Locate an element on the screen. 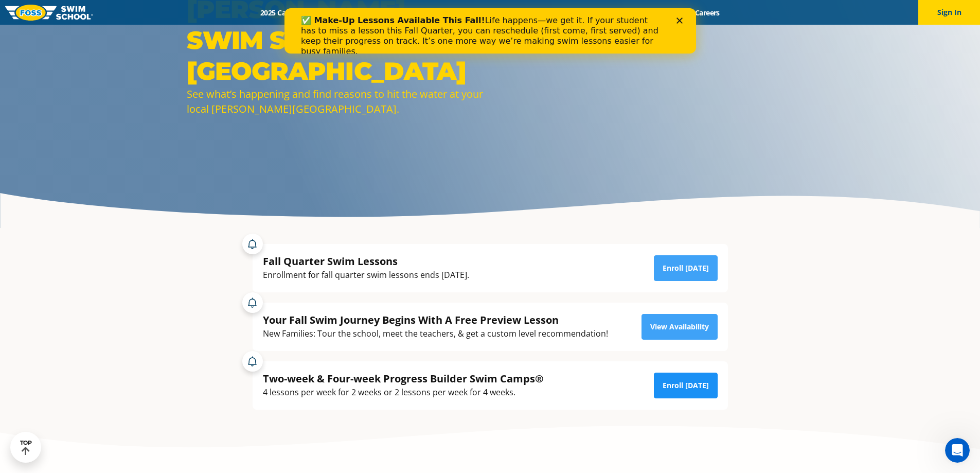 The height and width of the screenshot is (473, 980). a: Swim Path® Program is located at coordinates (404, 13).